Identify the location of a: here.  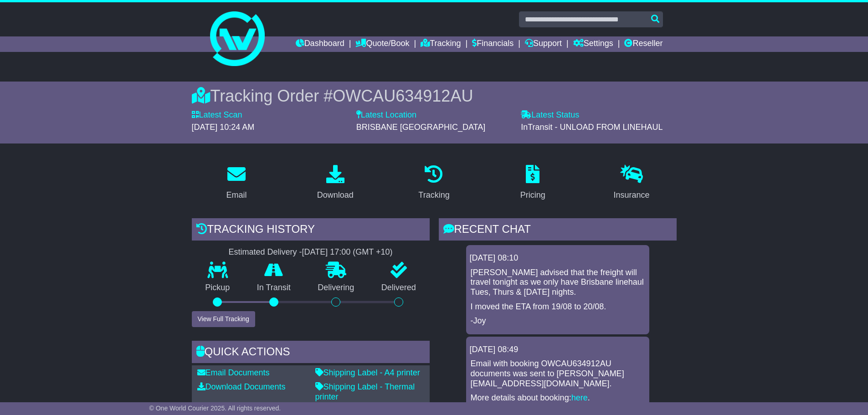
(580, 397).